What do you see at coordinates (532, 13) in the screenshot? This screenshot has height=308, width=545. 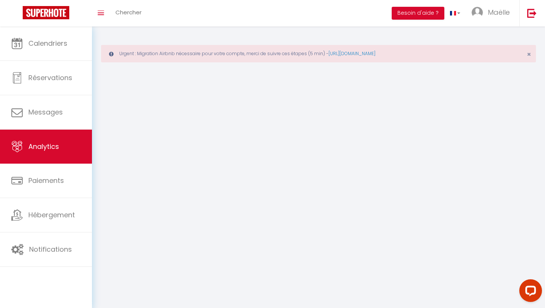 I see `img: logout` at bounding box center [532, 13].